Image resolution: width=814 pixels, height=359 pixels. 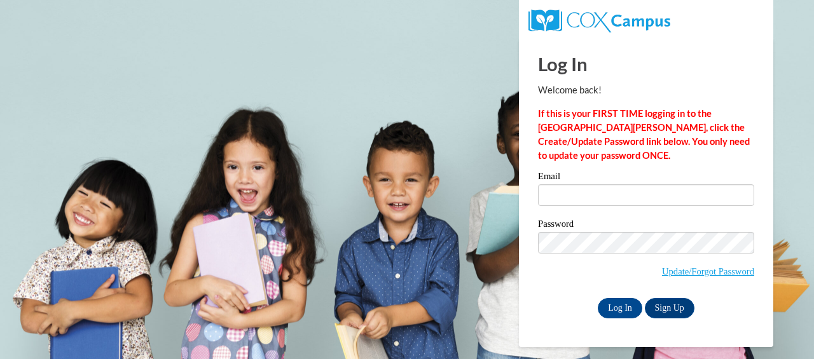 I want to click on a: COX Campus, so click(x=599, y=20).